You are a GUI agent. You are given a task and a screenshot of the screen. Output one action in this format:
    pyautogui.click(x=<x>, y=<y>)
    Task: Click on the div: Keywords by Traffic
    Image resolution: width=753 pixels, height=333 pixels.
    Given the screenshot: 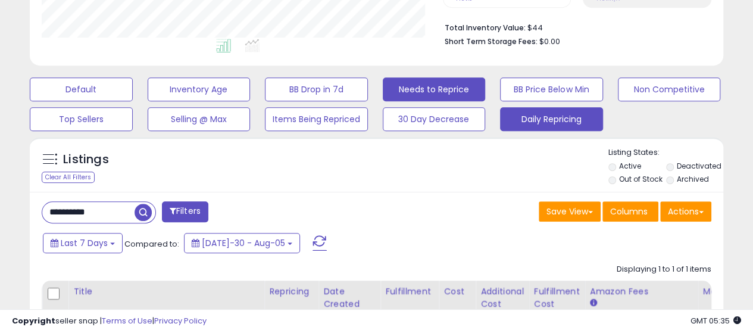 What is the action you would take?
    pyautogui.click(x=166, y=74)
    